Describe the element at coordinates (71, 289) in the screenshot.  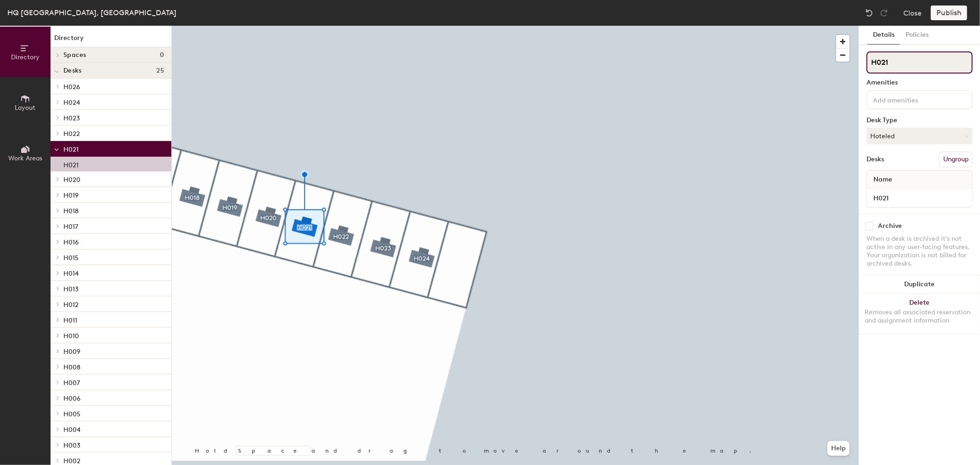
I see `span: H013` at that location.